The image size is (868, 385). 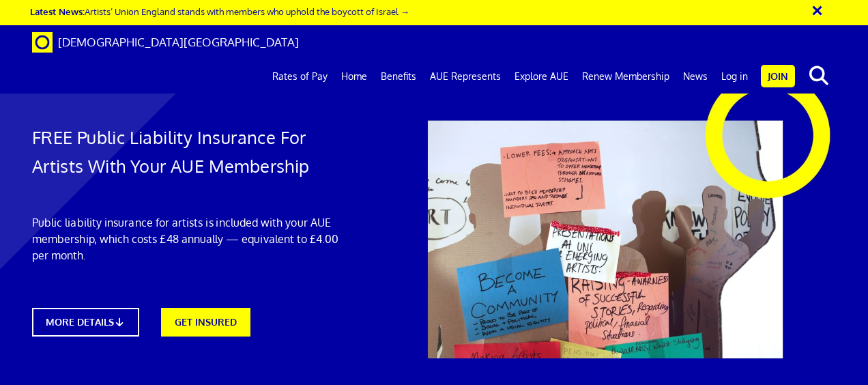 I want to click on a: News, so click(x=695, y=76).